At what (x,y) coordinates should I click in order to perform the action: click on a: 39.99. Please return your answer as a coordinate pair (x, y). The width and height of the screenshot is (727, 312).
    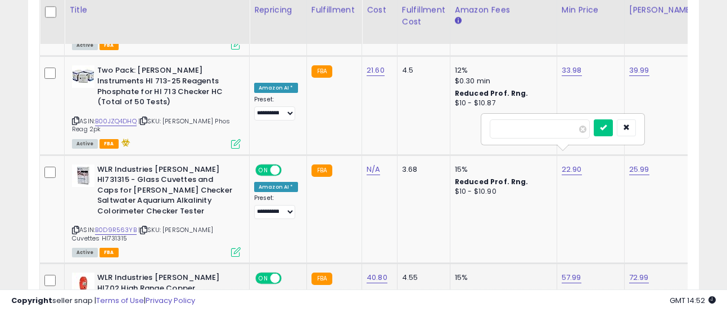
    Looking at the image, I should click on (640, 70).